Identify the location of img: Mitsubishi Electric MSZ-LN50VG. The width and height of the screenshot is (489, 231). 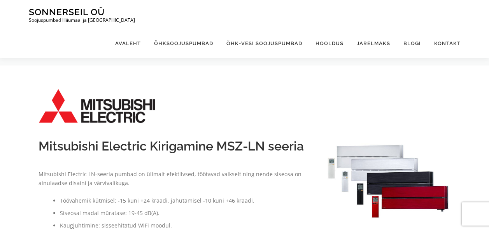
(387, 180).